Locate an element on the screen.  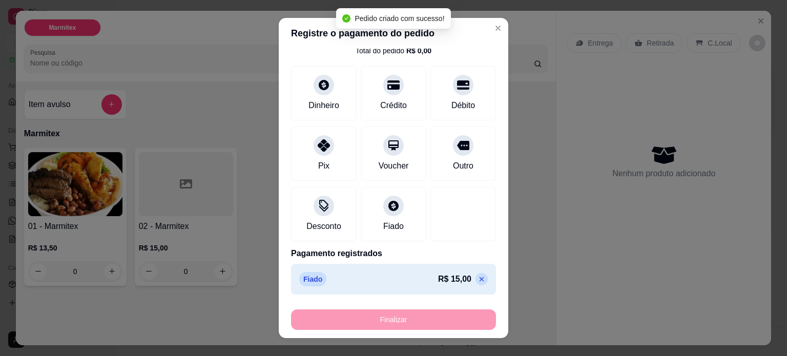
div: R$ 0,00 is located at coordinates (418, 51).